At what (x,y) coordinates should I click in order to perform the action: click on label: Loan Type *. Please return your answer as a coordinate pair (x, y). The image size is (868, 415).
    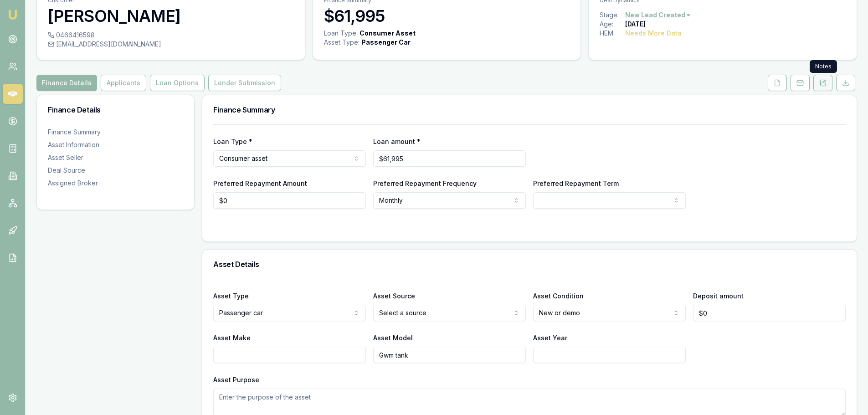
    Looking at the image, I should click on (233, 141).